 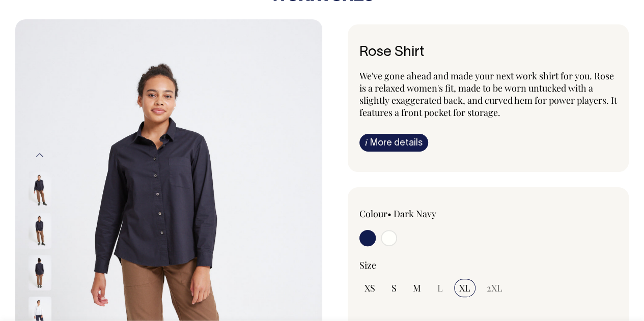 I want to click on input: 2XL, so click(x=494, y=288).